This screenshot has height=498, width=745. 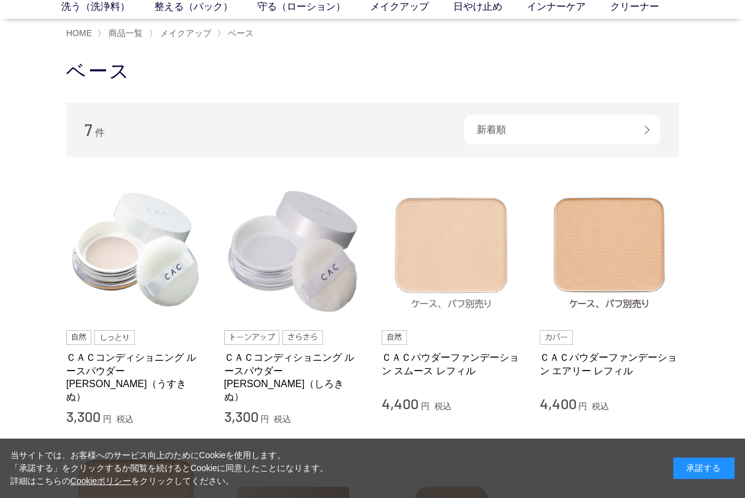 What do you see at coordinates (170, 468) in the screenshot?
I see `div: 当サイトでは、お客様へのサービス向上のためにCookieを使用します。 「承諾する」をクリックするか閲覧を続けるとCookieに同意したことになります。 詳細はこちらの をクリックしてください。` at bounding box center [170, 468].